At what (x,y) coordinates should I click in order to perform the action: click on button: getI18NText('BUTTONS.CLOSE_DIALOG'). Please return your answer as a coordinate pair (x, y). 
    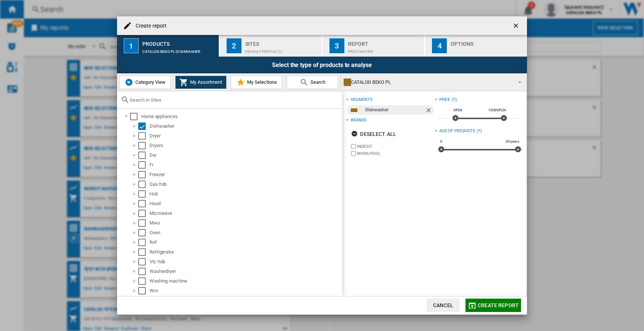
    Looking at the image, I should click on (516, 26).